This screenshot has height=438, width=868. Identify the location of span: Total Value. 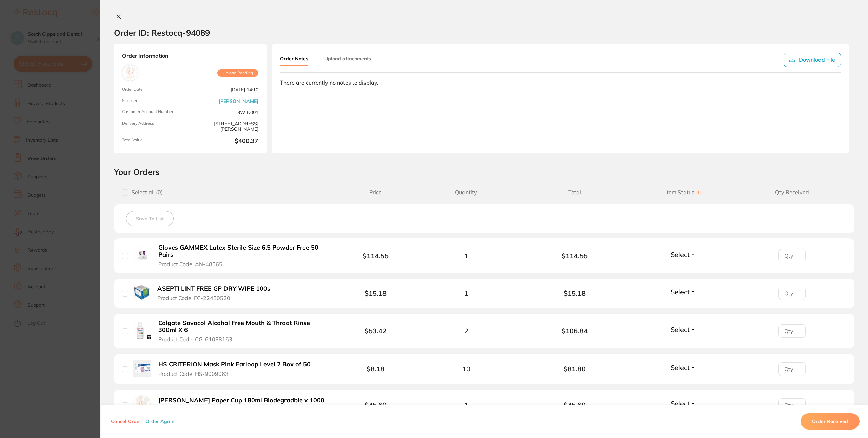
(155, 141).